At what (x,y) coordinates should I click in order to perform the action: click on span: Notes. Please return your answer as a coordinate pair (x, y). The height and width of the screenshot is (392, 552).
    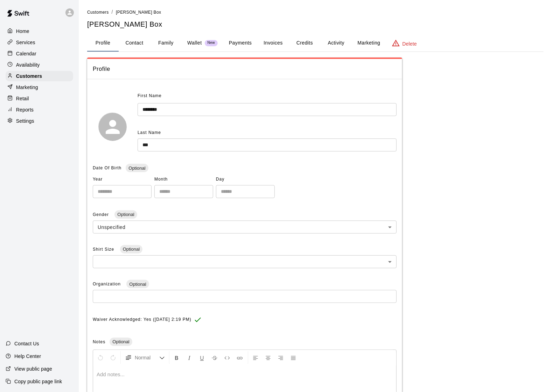
    Looking at the image, I should click on (99, 342).